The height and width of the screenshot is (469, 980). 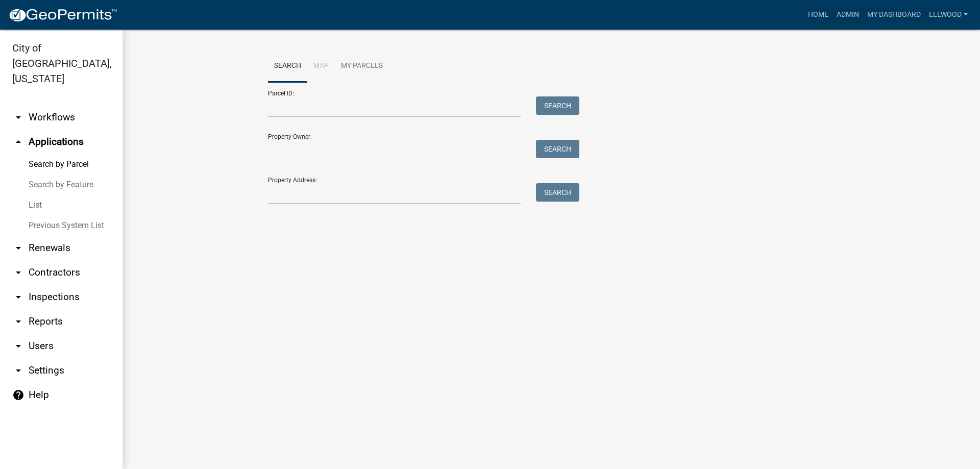 I want to click on a: Search, so click(x=287, y=66).